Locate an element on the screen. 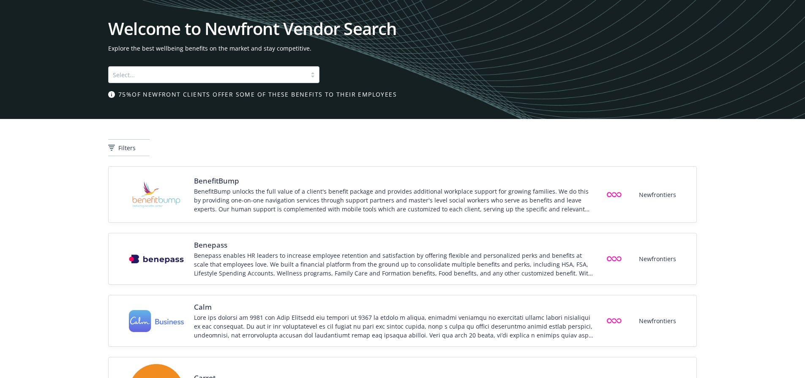 Image resolution: width=805 pixels, height=378 pixels. span: Filters is located at coordinates (127, 148).